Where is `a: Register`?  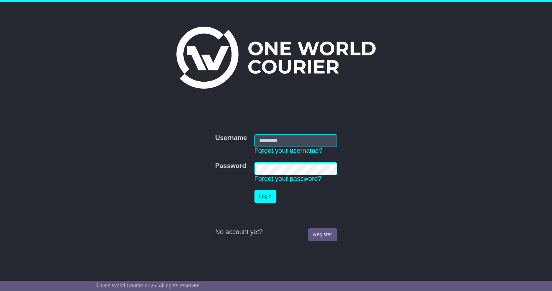
a: Register is located at coordinates (322, 235).